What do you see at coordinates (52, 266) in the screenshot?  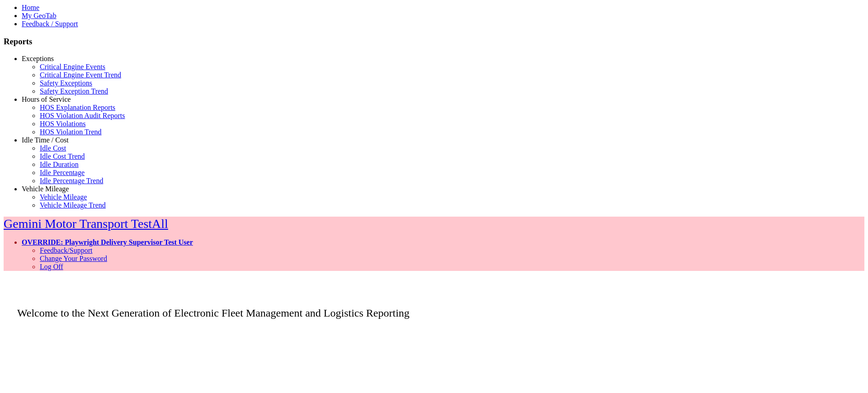 I see `a: Log Off` at bounding box center [52, 266].